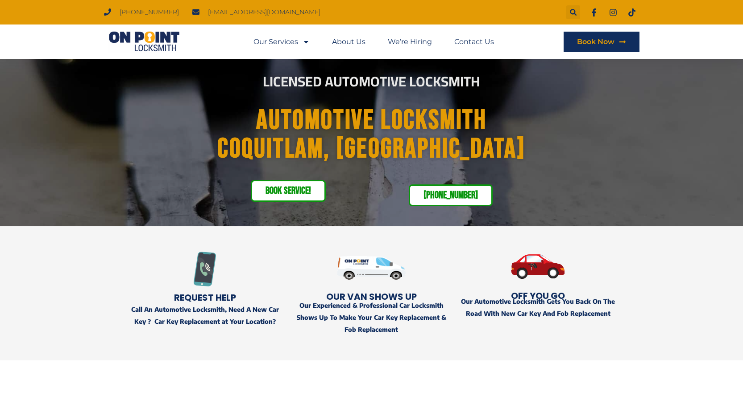 The height and width of the screenshot is (396, 743). I want to click on p: Our Automotive Locksmith Gets You Back On The Road With New Car Key And Fob Replacement, so click(537, 308).